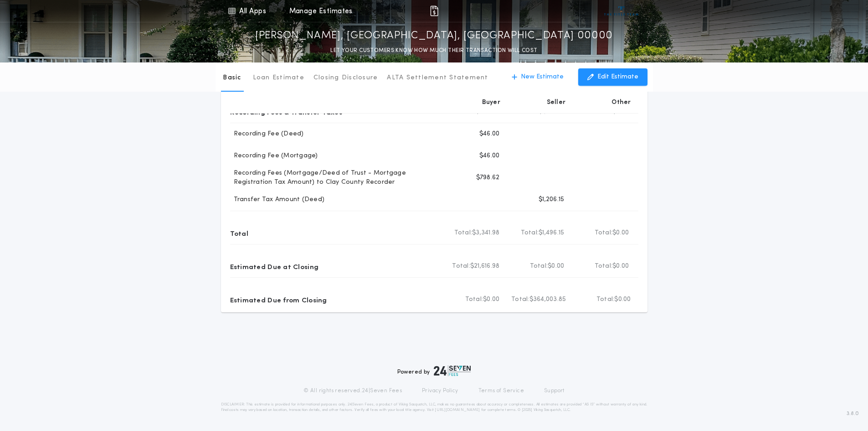  What do you see at coordinates (618, 77) in the screenshot?
I see `p: Edit Estimate` at bounding box center [618, 77].